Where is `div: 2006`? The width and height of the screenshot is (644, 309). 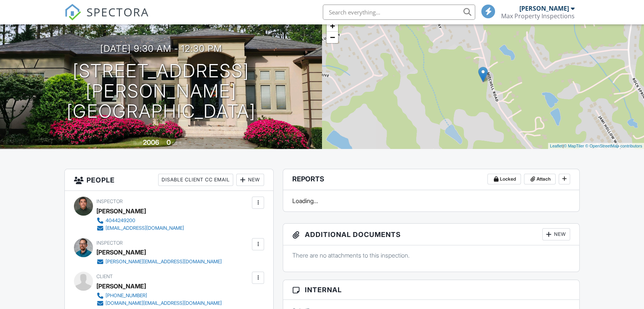 div: 2006 is located at coordinates (151, 142).